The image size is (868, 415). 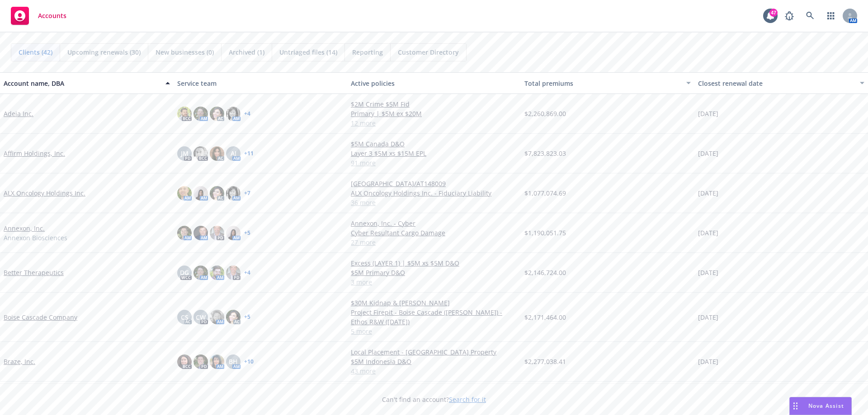 I want to click on span: $1,077,074.69, so click(x=545, y=193).